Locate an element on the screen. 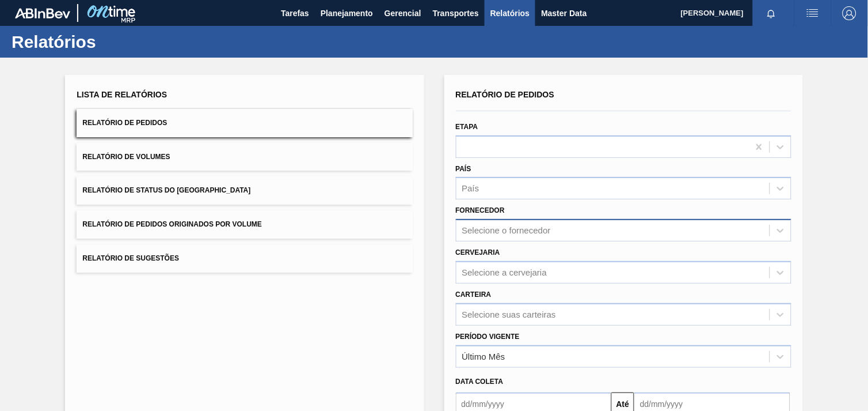 This screenshot has width=868, height=411. button: Relatório de Pedidos is located at coordinates (244, 122).